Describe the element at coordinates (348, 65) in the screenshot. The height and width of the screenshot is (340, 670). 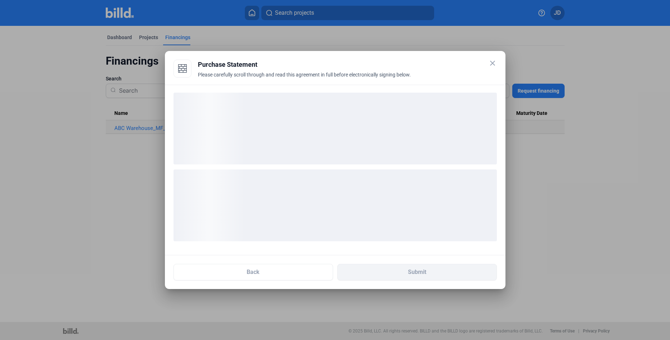
I see `div: Purchase Statement` at that location.